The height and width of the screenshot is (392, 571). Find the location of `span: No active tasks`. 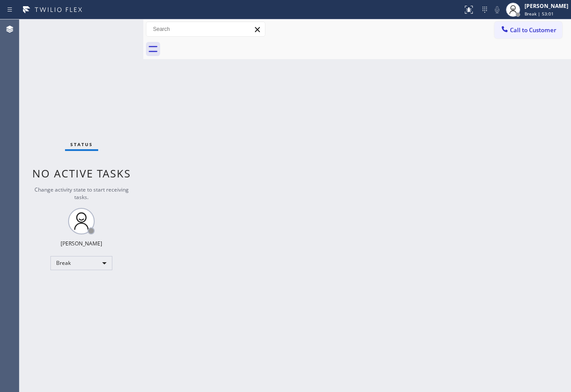

span: No active tasks is located at coordinates (81, 173).